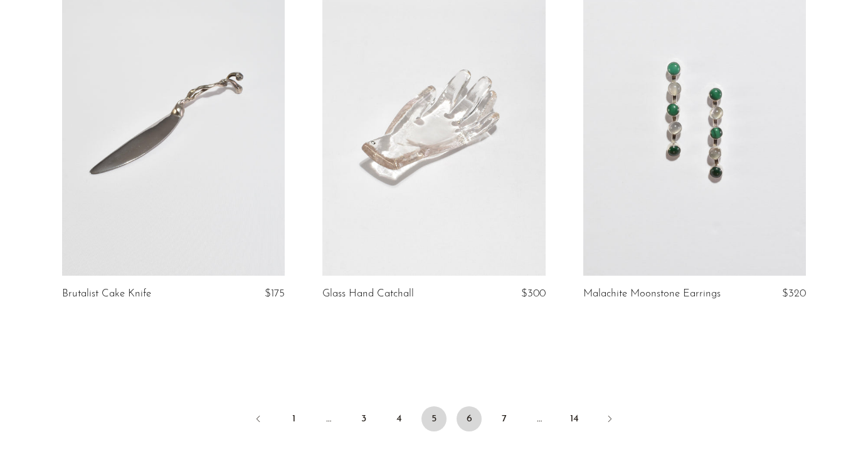  What do you see at coordinates (368, 294) in the screenshot?
I see `a: Glass Hand Catchall` at bounding box center [368, 294].